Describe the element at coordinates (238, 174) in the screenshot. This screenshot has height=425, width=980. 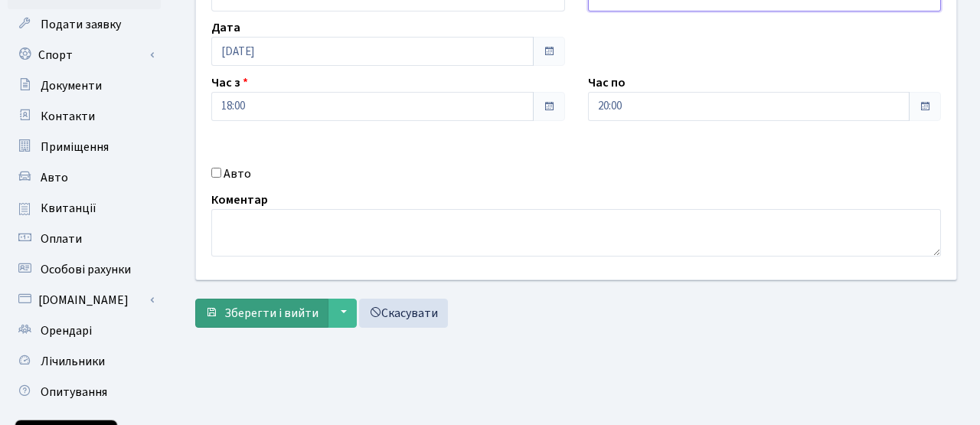
I see `label: Авто` at that location.